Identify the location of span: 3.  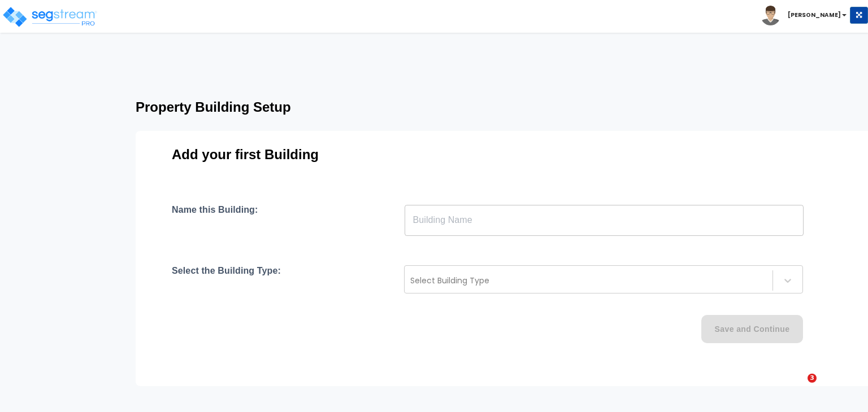
(812, 379).